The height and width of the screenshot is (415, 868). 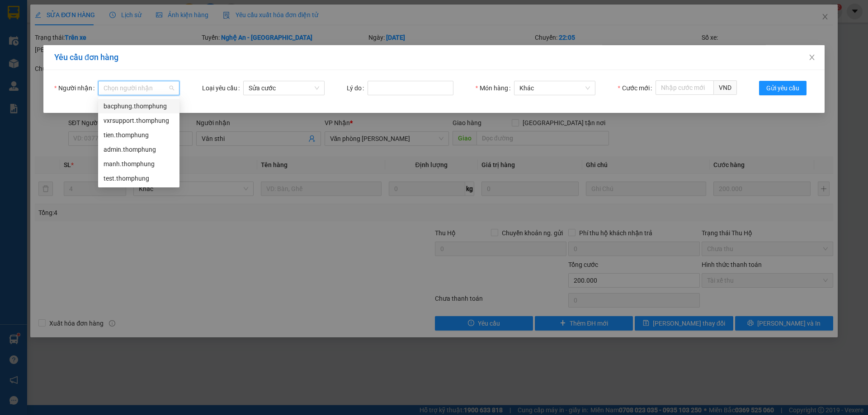 What do you see at coordinates (411, 88) in the screenshot?
I see `input: Lý do` at bounding box center [411, 88].